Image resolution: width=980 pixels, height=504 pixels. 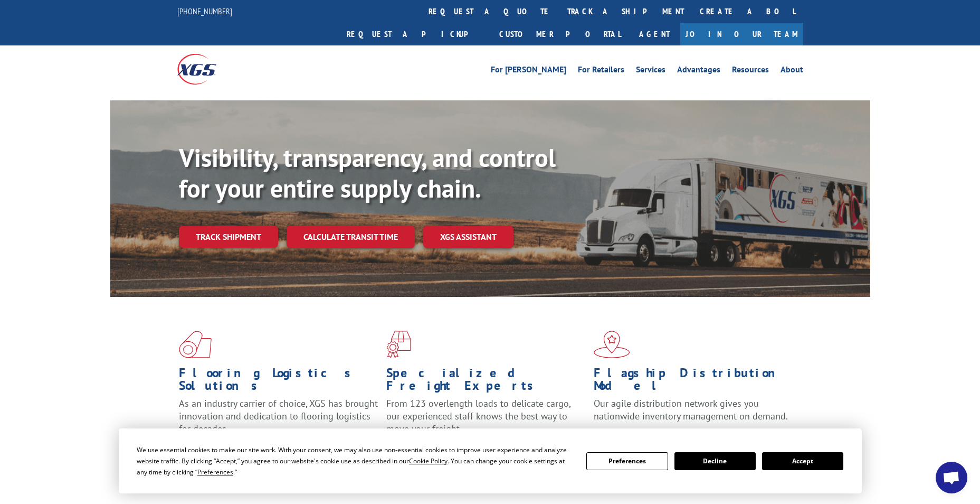 I want to click on a: Customer Portal, so click(x=561, y=34).